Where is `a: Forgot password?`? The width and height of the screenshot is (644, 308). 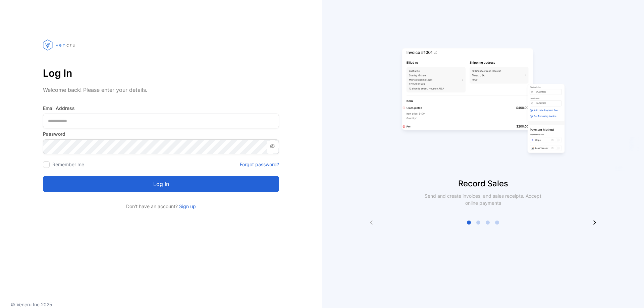 a: Forgot password? is located at coordinates (259, 164).